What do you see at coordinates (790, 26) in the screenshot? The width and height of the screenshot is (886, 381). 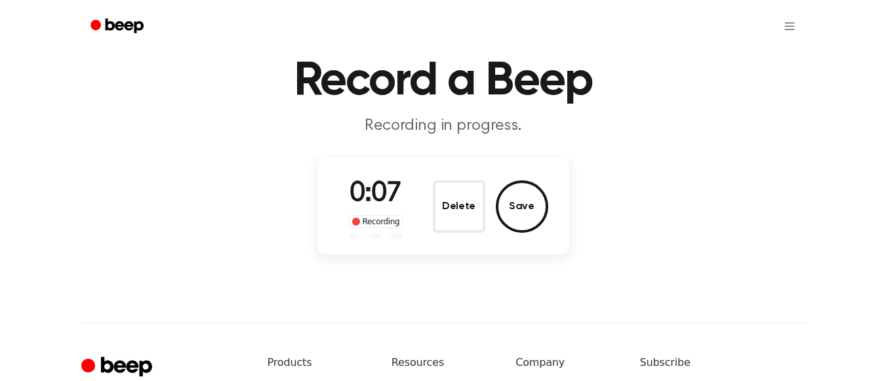 I see `button: Open menu` at bounding box center [790, 26].